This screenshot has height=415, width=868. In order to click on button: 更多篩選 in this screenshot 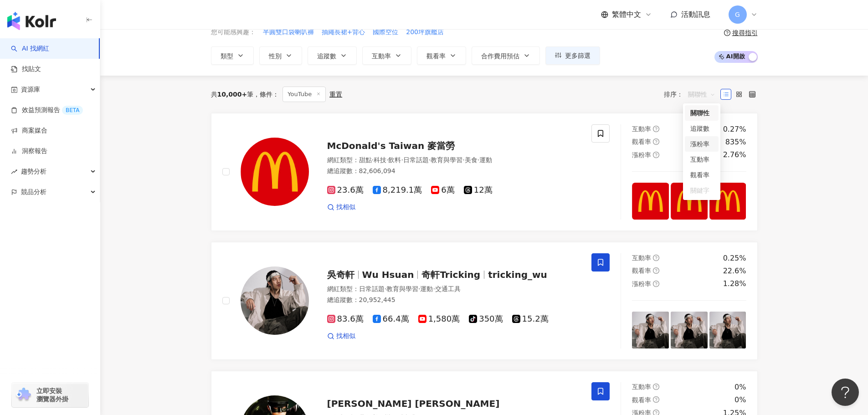, I will do `click(572, 55)`.